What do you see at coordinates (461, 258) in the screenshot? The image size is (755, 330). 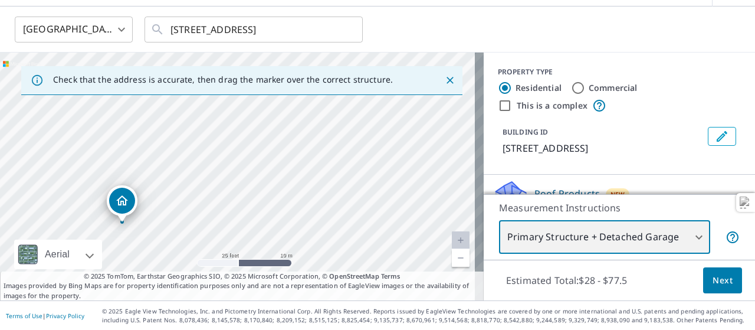 I see `a: Current Level 20, Zoom Out` at bounding box center [461, 258].